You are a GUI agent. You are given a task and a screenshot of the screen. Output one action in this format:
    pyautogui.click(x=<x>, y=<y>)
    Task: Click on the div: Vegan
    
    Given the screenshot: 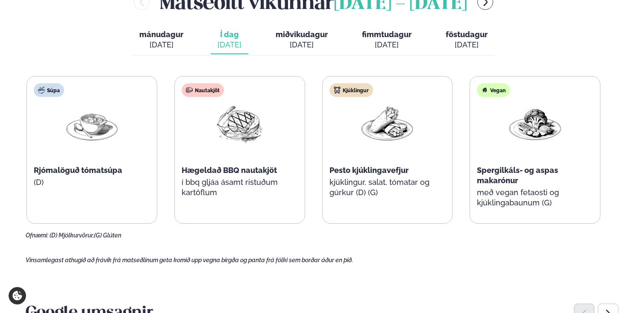 What is the action you would take?
    pyautogui.click(x=493, y=90)
    